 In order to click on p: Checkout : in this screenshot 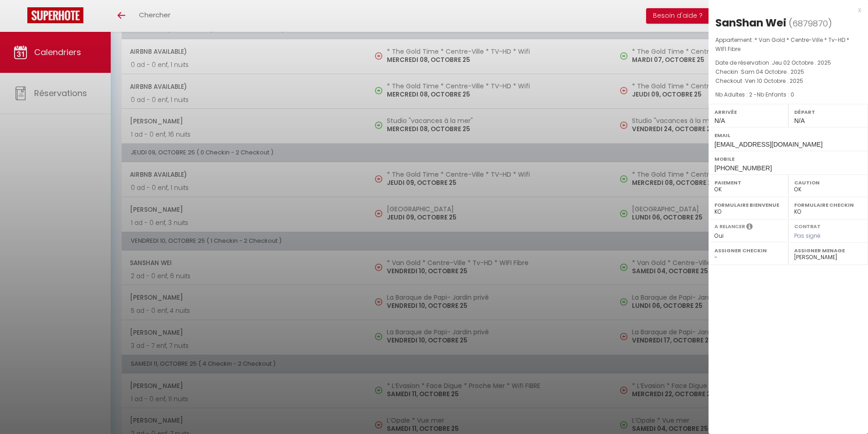, I will do `click(789, 81)`.